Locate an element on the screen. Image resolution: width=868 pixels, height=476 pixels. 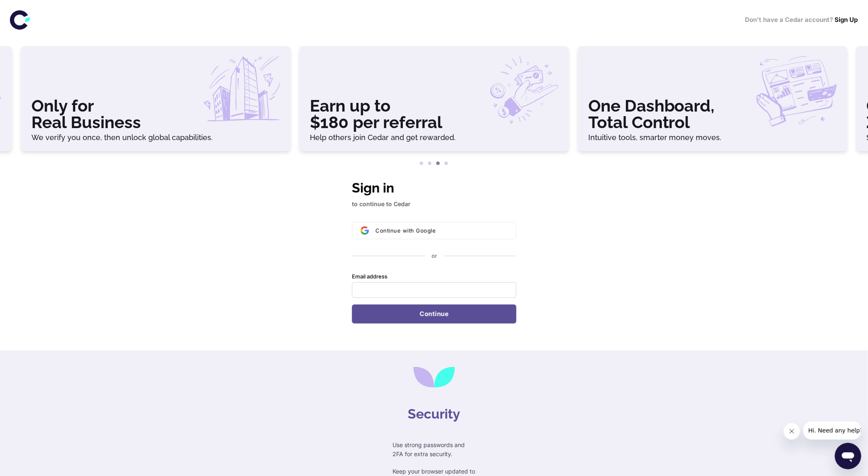
h6: Intuitive tools, smarter money moves. is located at coordinates (713, 137).